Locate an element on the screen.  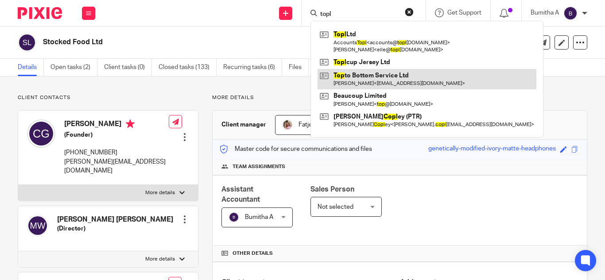
span: Other details is located at coordinates (252, 254).